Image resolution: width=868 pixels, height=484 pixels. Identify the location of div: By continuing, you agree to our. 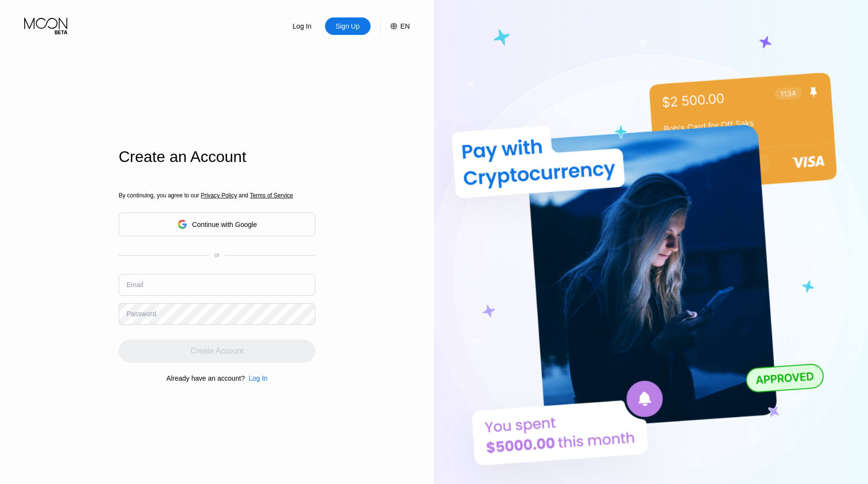
(217, 195).